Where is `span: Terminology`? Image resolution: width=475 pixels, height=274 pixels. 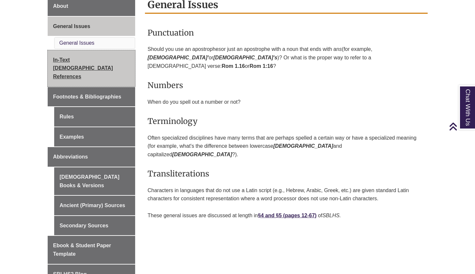
span: Terminology is located at coordinates (172, 121).